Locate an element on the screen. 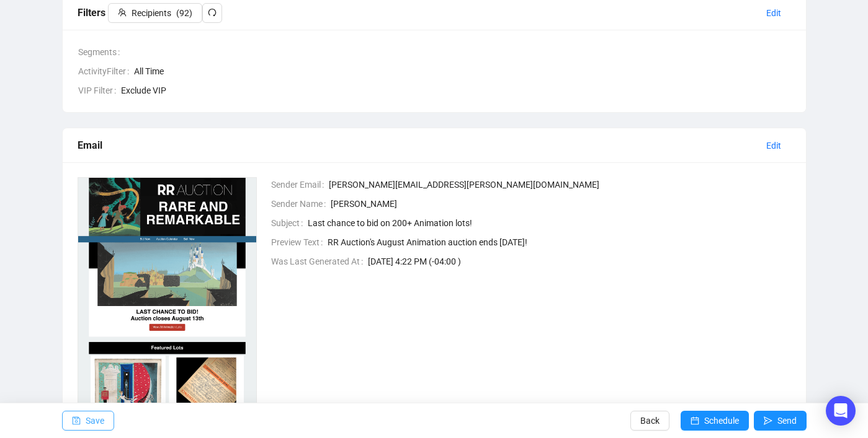 This screenshot has width=868, height=438. div: Email is located at coordinates (417, 145).